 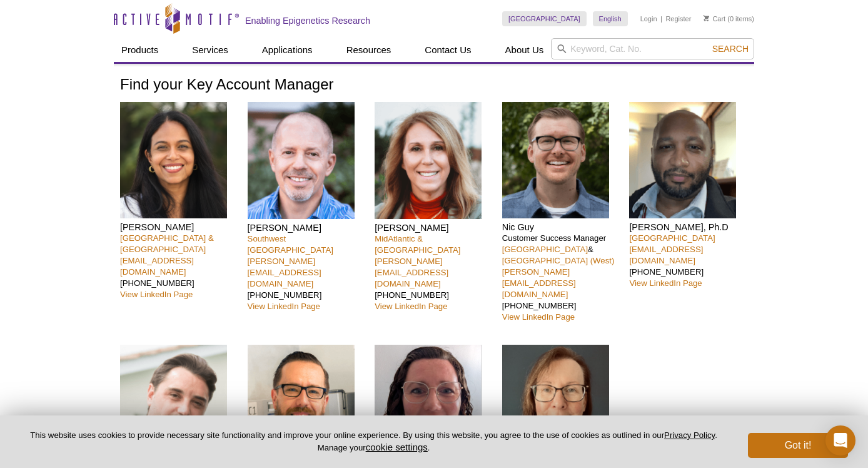 What do you see at coordinates (428, 160) in the screenshot?
I see `img: Patrisha Femia headshot` at bounding box center [428, 160].